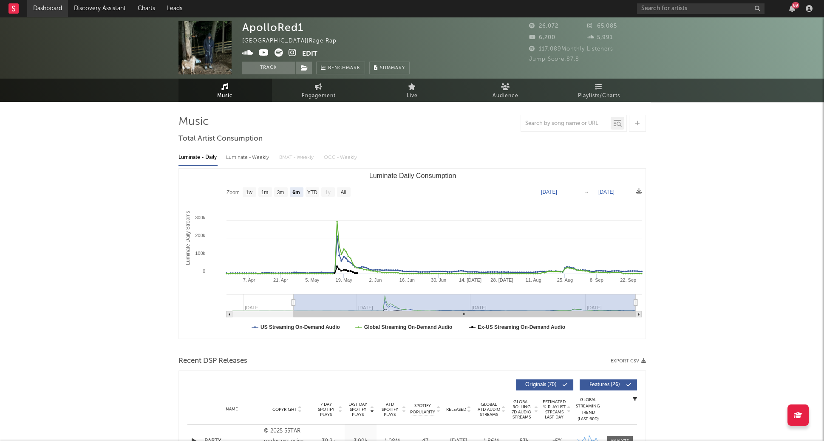  Describe the element at coordinates (564, 280) in the screenshot. I see `text: 25. Aug` at that location.